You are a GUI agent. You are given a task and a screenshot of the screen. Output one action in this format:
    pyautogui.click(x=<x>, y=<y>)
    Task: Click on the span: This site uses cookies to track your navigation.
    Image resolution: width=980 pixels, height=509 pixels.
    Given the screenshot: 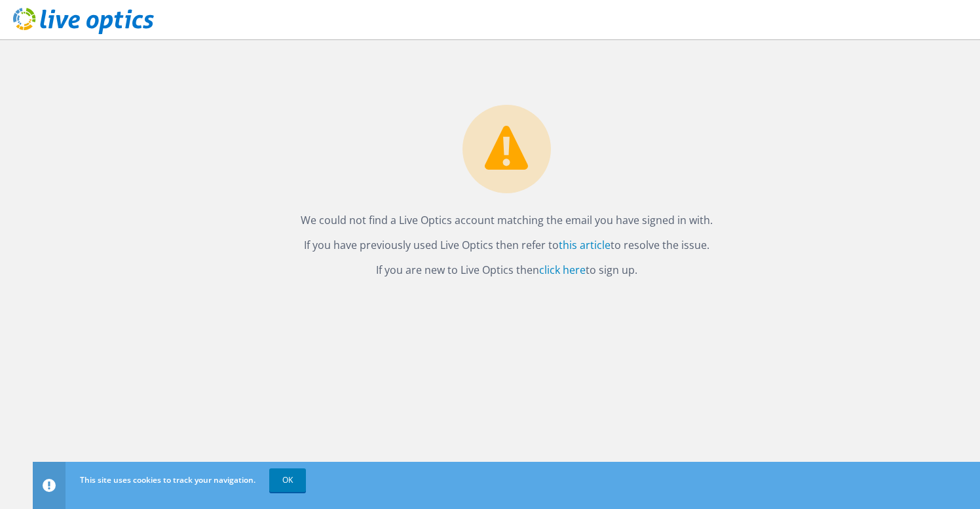 What is the action you would take?
    pyautogui.click(x=168, y=480)
    